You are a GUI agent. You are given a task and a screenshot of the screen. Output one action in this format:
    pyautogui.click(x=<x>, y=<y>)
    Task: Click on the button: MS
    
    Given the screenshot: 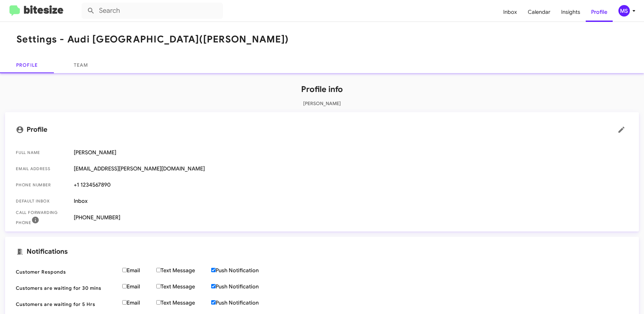 What is the action you would take?
    pyautogui.click(x=625, y=11)
    